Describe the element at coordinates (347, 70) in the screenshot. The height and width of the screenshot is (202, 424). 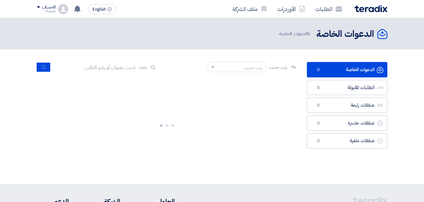
I see `a: الدعوات الخاصة0` at that location.